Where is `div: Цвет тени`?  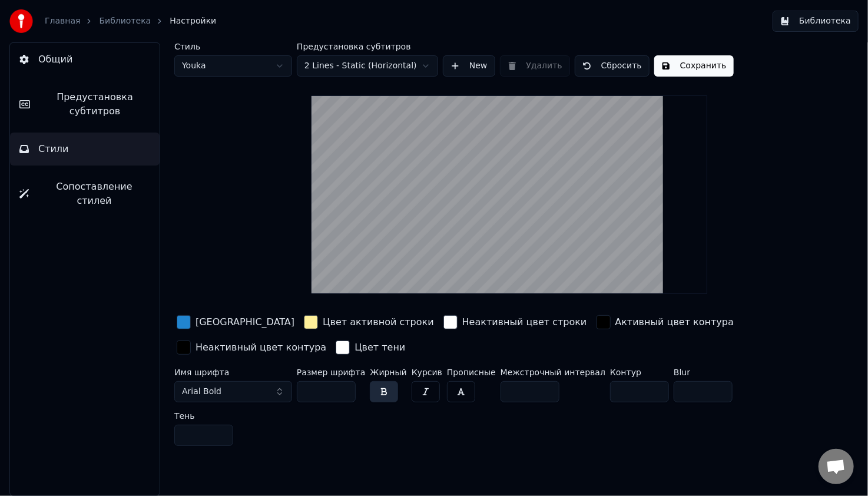 div: Цвет тени is located at coordinates (380, 347).